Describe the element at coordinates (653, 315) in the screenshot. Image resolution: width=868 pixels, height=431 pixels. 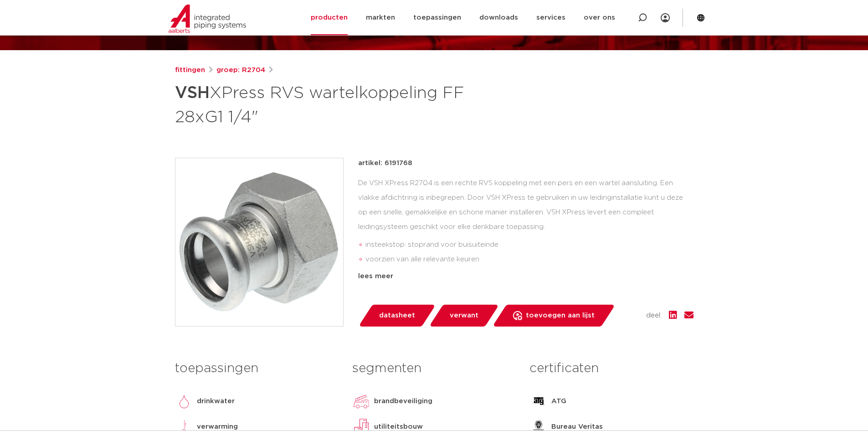
I see `span: deel:` at that location.